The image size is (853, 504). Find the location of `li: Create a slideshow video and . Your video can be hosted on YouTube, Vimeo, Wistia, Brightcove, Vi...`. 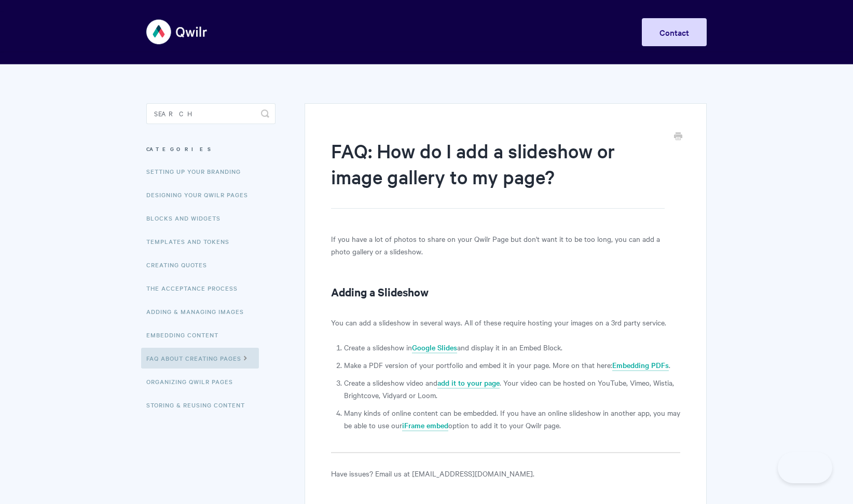

li: Create a slideshow video and . Your video can be hosted on YouTube, Vimeo, Wistia, Brightcove, Vi... is located at coordinates (512, 389).